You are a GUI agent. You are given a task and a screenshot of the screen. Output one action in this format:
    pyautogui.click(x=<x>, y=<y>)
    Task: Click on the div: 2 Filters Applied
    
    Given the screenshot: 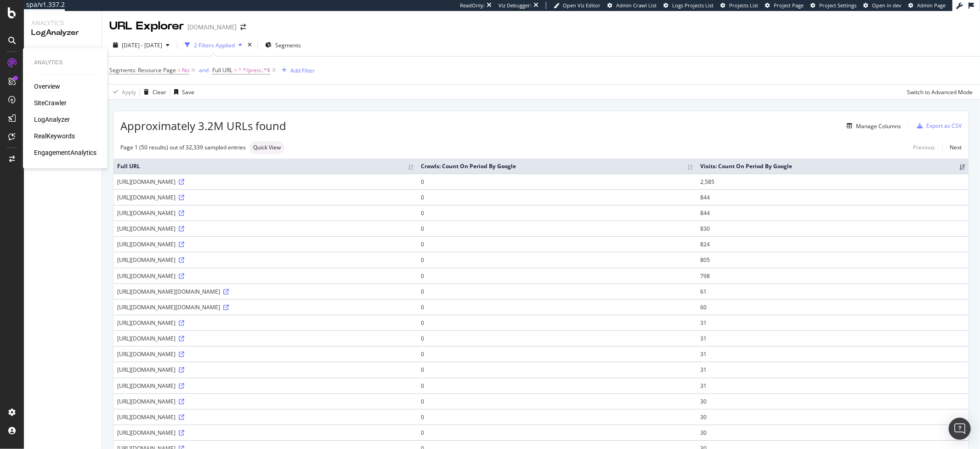 What is the action you would take?
    pyautogui.click(x=214, y=45)
    